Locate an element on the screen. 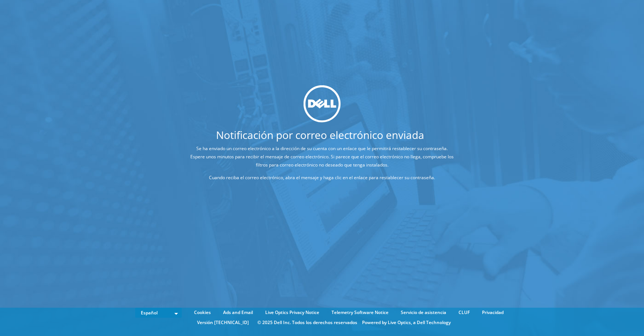 The width and height of the screenshot is (644, 336). a: Cookies is located at coordinates (203, 313).